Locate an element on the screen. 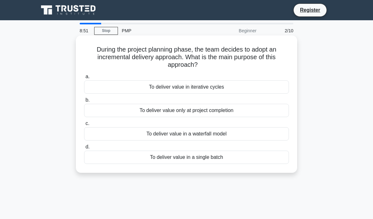 The image size is (373, 219). div: Beginner is located at coordinates (232, 31).